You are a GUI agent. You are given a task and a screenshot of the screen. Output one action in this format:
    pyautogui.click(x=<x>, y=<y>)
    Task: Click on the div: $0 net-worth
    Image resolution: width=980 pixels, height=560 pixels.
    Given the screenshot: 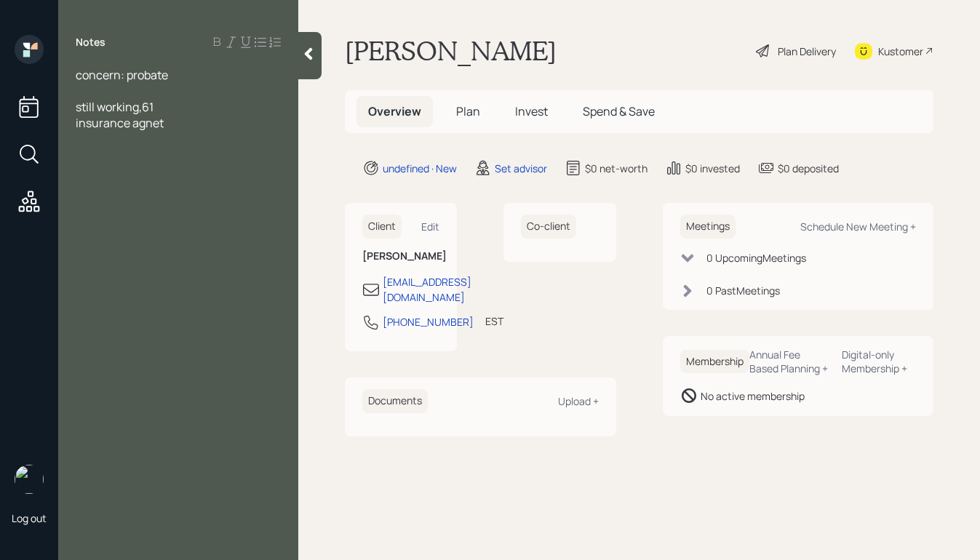 What is the action you would take?
    pyautogui.click(x=616, y=168)
    